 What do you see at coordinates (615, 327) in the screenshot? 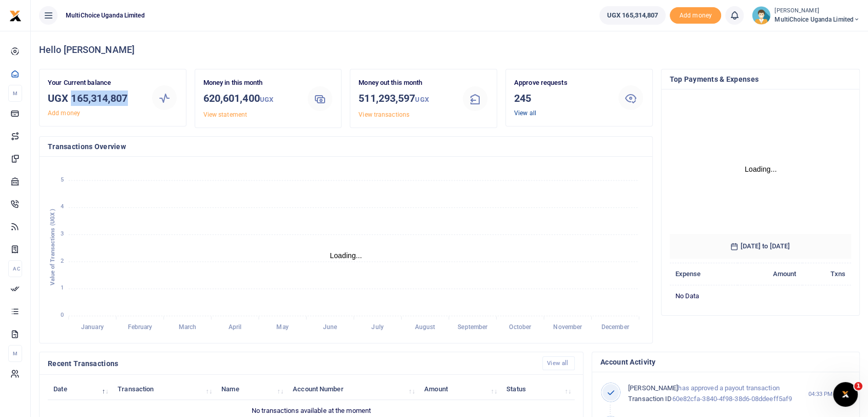
I see `tspan: December` at bounding box center [615, 327].